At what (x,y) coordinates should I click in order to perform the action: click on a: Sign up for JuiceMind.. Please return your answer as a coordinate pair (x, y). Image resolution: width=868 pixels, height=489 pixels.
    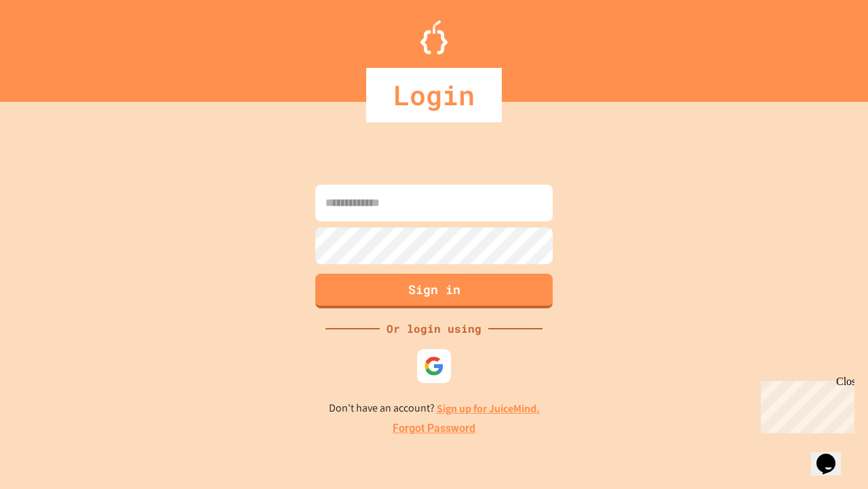
    Looking at the image, I should click on (489, 408).